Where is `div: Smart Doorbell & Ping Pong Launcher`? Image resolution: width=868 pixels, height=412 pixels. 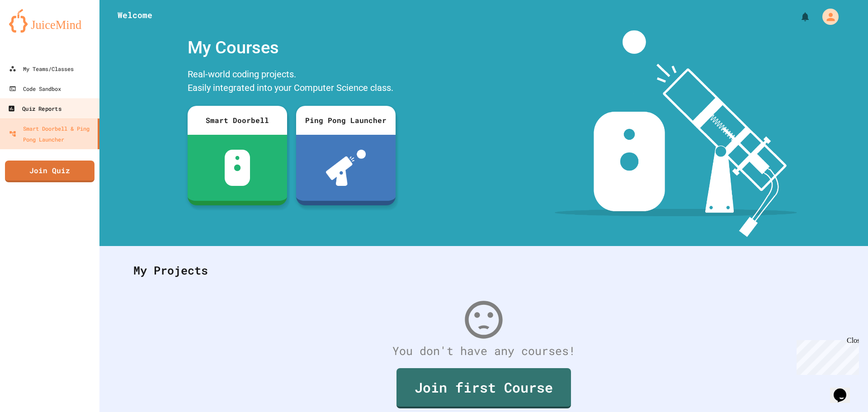
div: Smart Doorbell & Ping Pong Launcher is located at coordinates (51, 134).